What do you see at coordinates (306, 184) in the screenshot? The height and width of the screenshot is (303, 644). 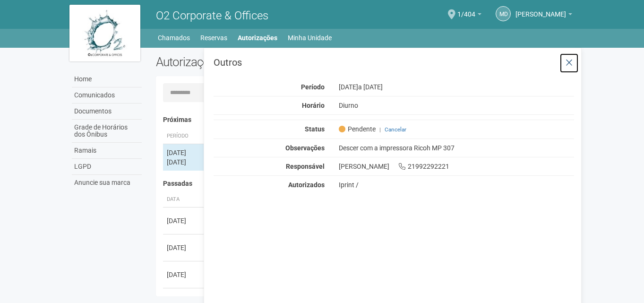 I see `strong: Autorizados` at bounding box center [306, 184].